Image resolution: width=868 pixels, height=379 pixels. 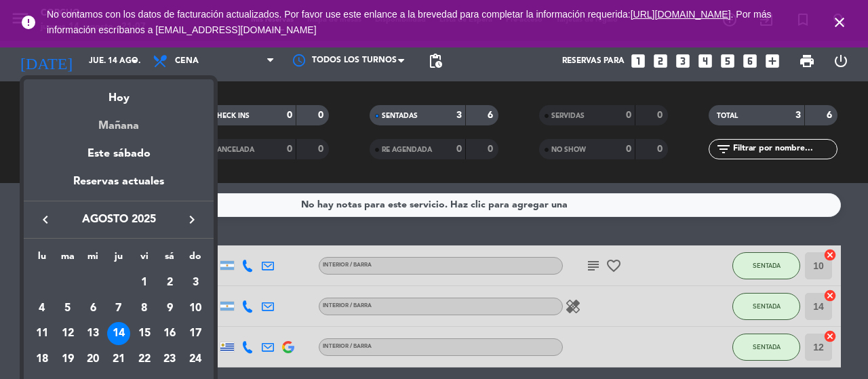 I want to click on div: 22, so click(x=144, y=359).